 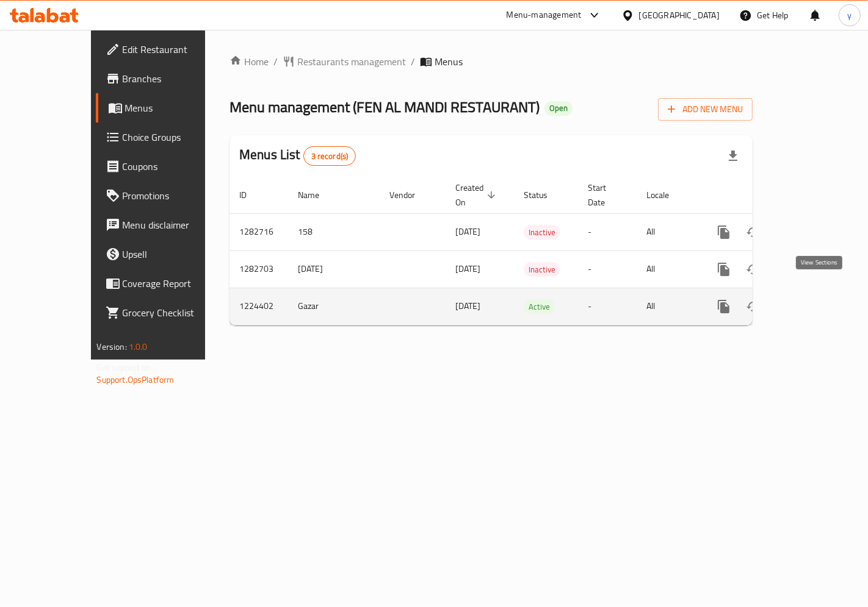 I want to click on span: Menu management ( FEN AL MANDI RESTAURANT ), so click(x=384, y=107).